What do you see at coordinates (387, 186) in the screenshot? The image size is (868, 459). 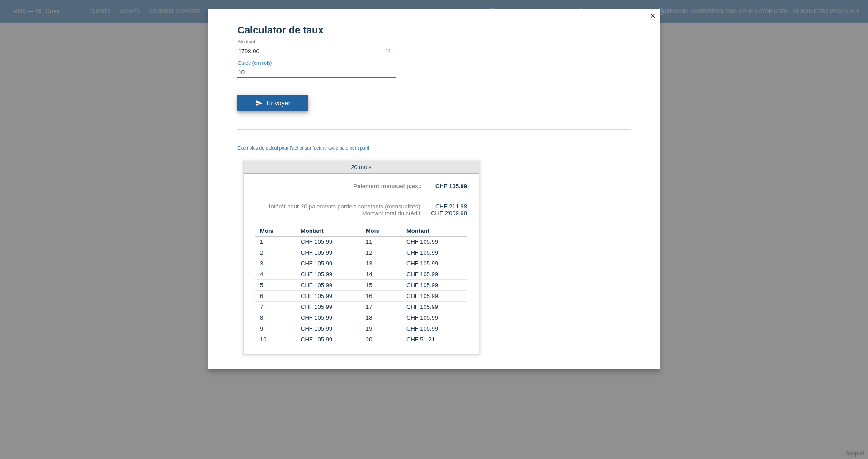 I see `b: Paiement mensuel p.ex.:` at bounding box center [387, 186].